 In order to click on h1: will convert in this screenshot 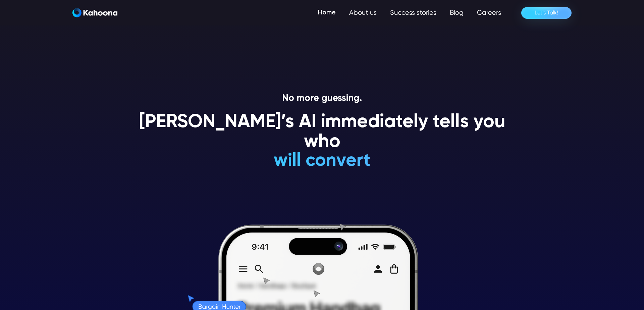, I will do `click(322, 160)`.